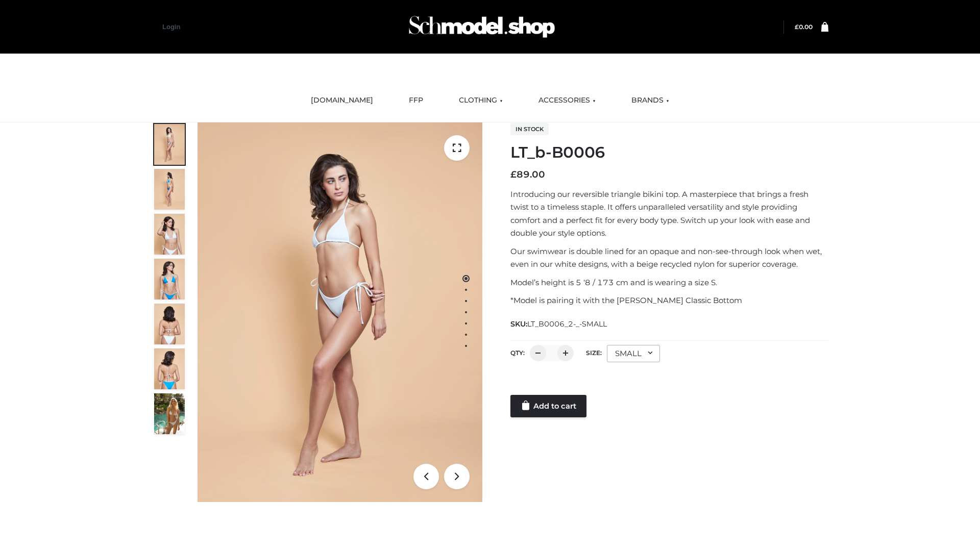 The width and height of the screenshot is (980, 551). Describe the element at coordinates (669, 152) in the screenshot. I see `h1: LT_b-B0006` at that location.